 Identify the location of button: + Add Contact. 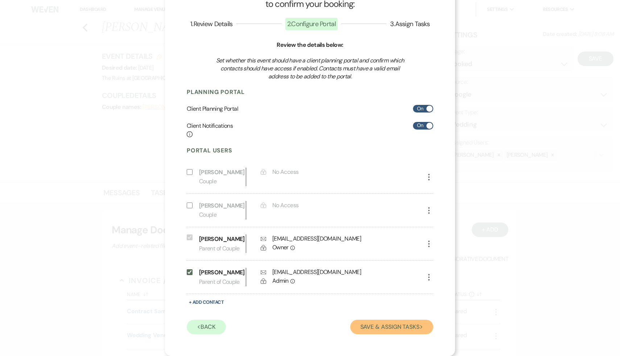
(206, 302).